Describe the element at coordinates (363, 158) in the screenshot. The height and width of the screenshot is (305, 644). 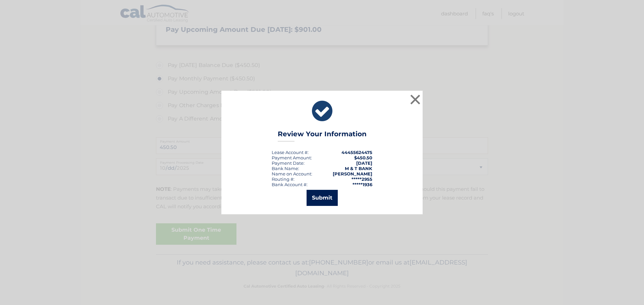
I see `span: $450.50` at that location.